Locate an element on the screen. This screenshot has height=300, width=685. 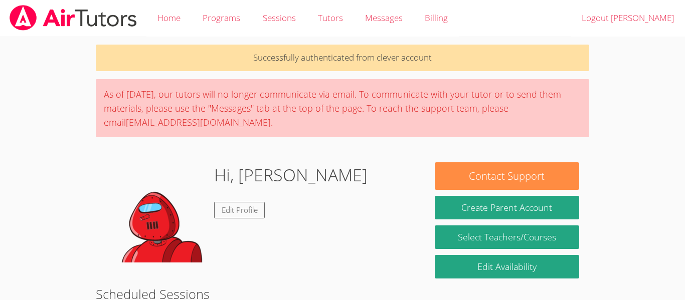
a: Edit Profile is located at coordinates (240, 210).